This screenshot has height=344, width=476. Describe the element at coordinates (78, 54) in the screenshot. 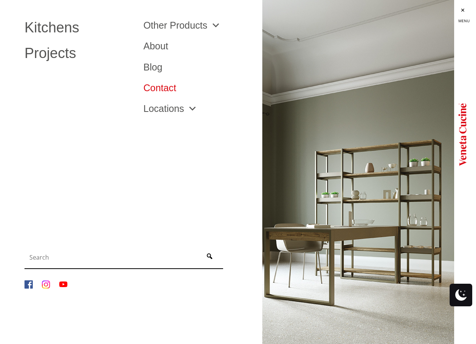

I see `a: Projects` at that location.